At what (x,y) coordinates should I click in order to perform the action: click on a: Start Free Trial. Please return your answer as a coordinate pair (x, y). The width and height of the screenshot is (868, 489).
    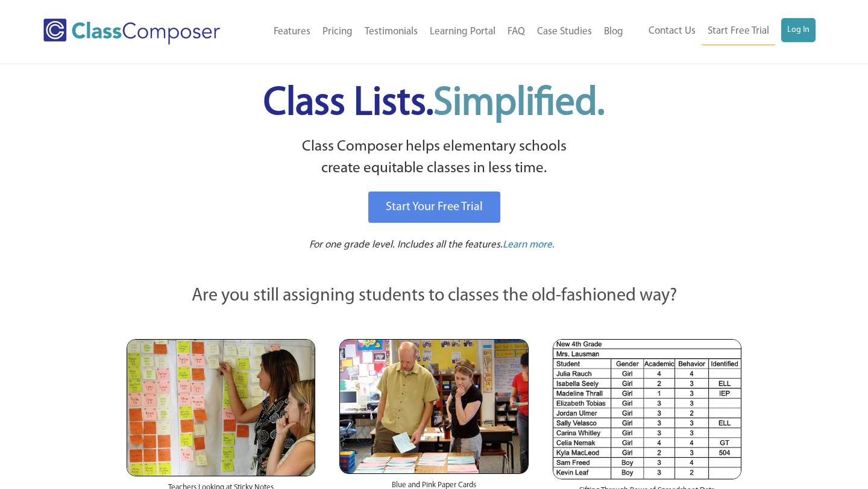
    Looking at the image, I should click on (739, 31).